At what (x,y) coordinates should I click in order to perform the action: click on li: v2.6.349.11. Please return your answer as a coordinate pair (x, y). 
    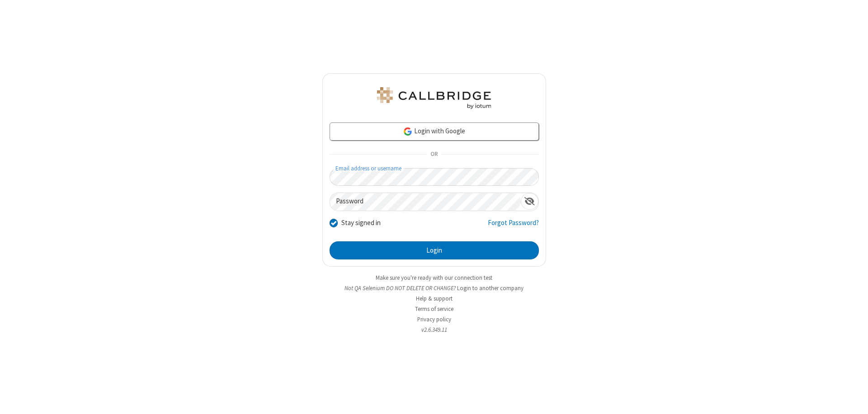
    Looking at the image, I should click on (434, 329).